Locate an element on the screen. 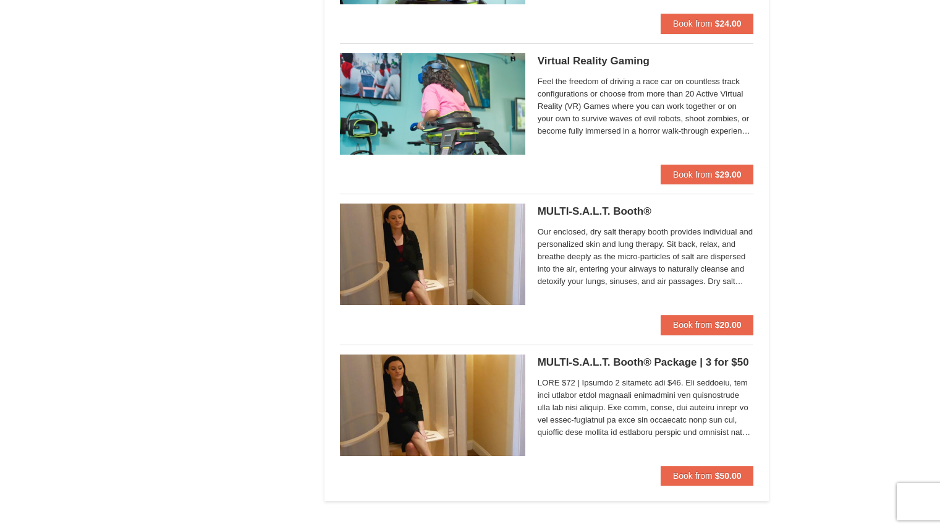 The width and height of the screenshot is (940, 529). span: LORE $72 | Ipsumdo 2 sitametc adi $46. Eli seddoeiu, tem inci utlabor etdol magnaali enimadmini v... is located at coordinates (646, 407).